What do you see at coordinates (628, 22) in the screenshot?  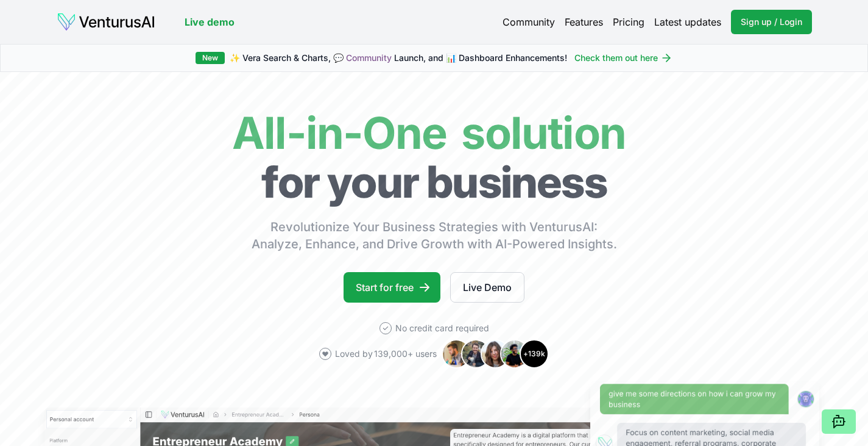 I see `a: Pricing` at bounding box center [628, 22].